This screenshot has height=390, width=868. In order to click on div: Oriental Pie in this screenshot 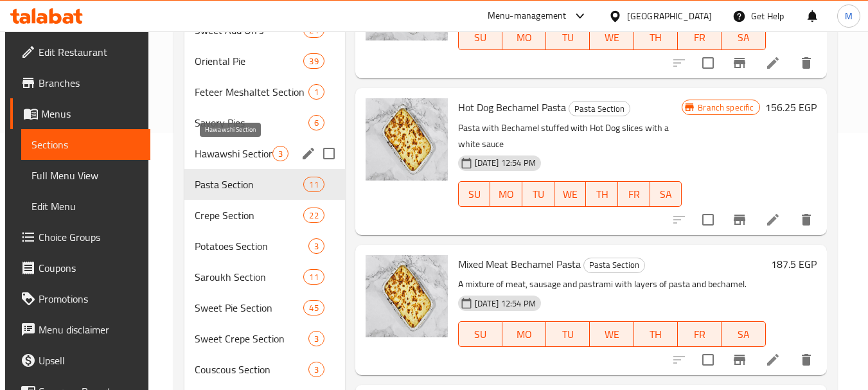, I will do `click(249, 61)`.